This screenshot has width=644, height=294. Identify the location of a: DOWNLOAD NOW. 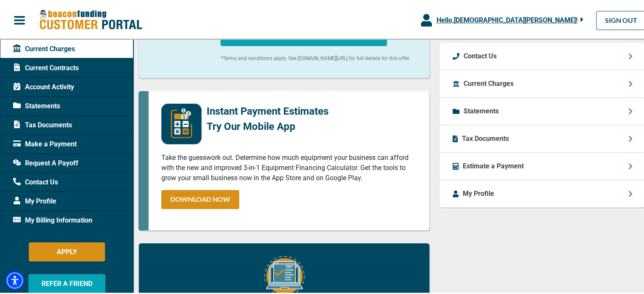
(200, 198).